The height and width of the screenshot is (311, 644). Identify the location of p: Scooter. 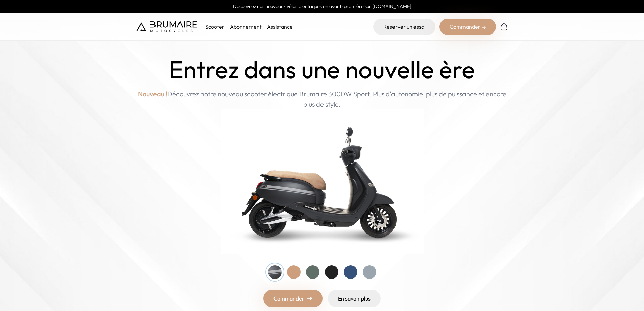
(214, 27).